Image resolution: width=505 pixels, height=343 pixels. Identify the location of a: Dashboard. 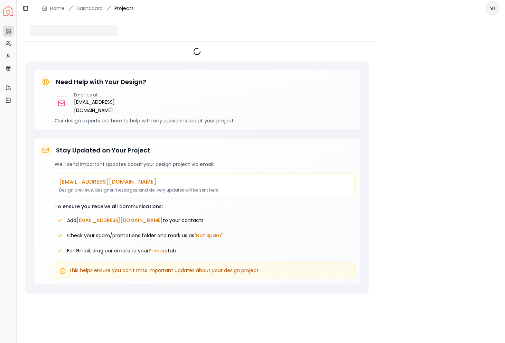
(90, 8).